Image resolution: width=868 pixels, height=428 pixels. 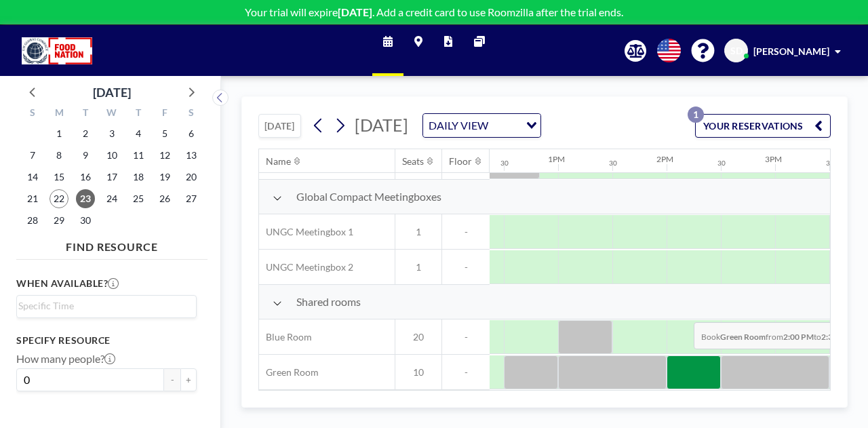 What do you see at coordinates (413, 162) in the screenshot?
I see `div: Seats` at bounding box center [413, 162].